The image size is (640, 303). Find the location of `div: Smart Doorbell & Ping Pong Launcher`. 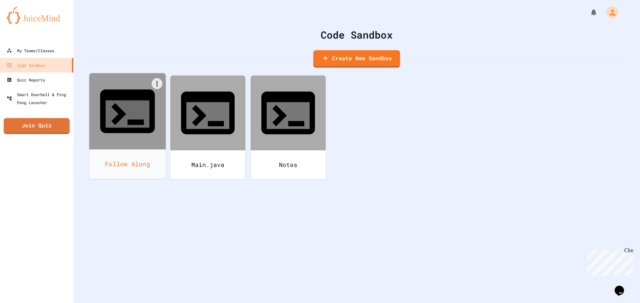

div: Smart Doorbell & Ping Pong Launcher is located at coordinates (39, 99).